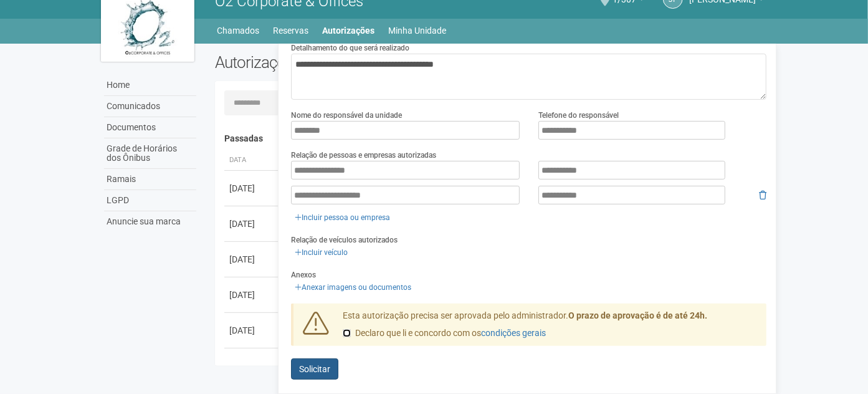 The width and height of the screenshot is (868, 394). I want to click on i: Remover, so click(763, 195).